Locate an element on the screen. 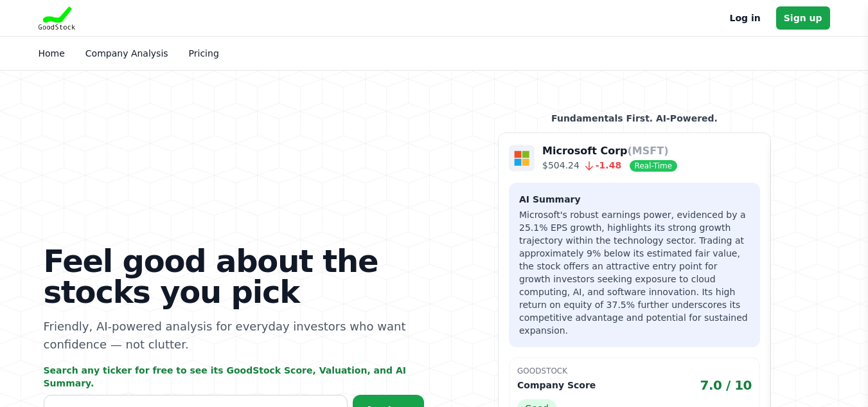 Image resolution: width=868 pixels, height=407 pixels. span: 7.0 / 10 is located at coordinates (726, 385).